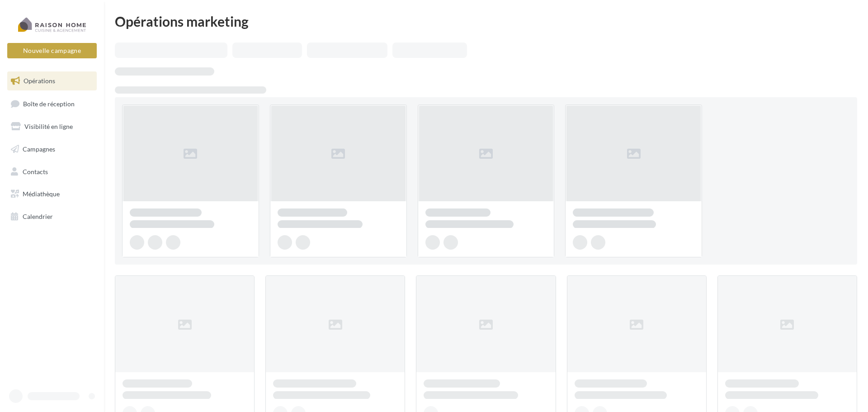 The image size is (868, 412). Describe the element at coordinates (52, 172) in the screenshot. I see `a: Contacts` at that location.